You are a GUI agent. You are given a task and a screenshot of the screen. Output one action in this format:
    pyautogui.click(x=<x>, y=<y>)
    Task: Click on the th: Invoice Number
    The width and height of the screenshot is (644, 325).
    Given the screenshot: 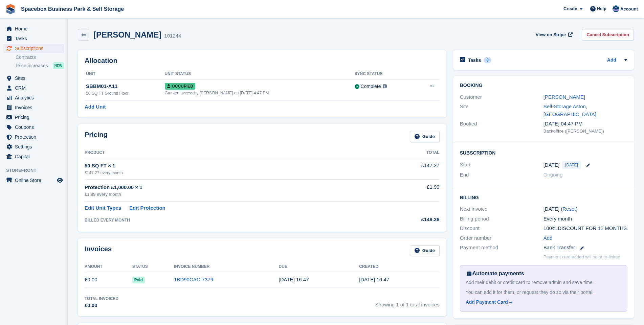 What is the action you would take?
    pyautogui.click(x=226, y=267)
    